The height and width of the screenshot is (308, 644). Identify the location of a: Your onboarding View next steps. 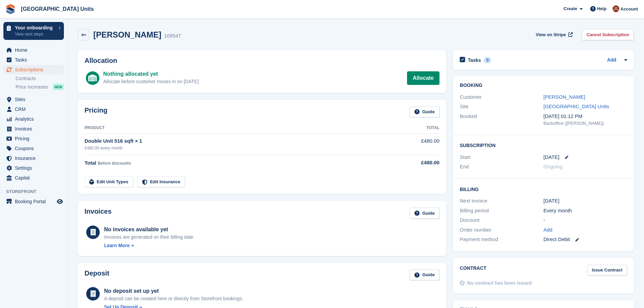
(33, 31).